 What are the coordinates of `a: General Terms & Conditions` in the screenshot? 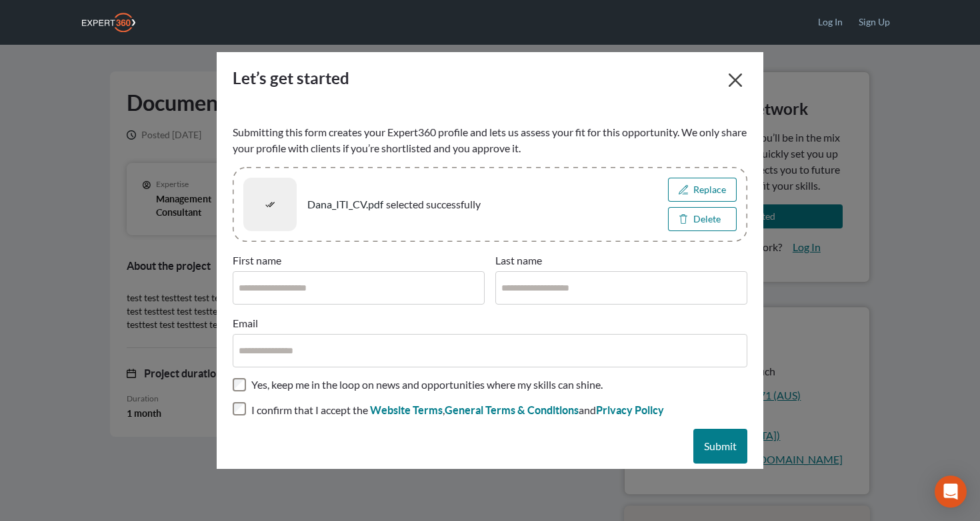 It's located at (512, 410).